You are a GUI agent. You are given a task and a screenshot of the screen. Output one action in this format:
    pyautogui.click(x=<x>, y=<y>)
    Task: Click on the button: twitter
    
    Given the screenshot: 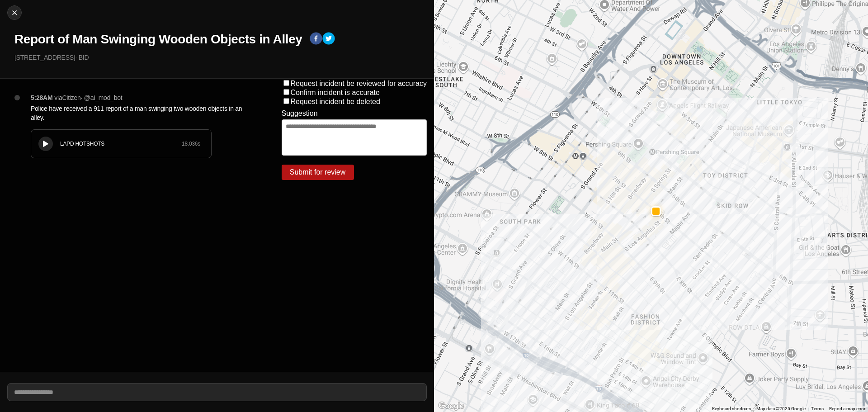 What is the action you would take?
    pyautogui.click(x=329, y=40)
    